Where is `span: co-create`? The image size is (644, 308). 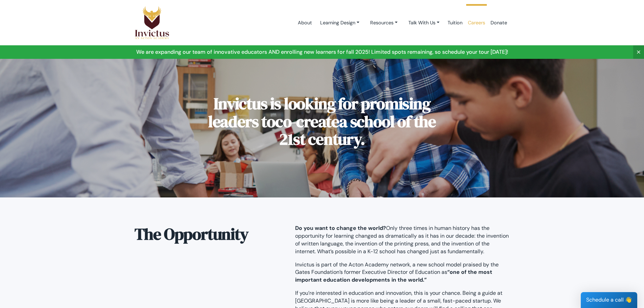
span: co-create is located at coordinates (307, 121).